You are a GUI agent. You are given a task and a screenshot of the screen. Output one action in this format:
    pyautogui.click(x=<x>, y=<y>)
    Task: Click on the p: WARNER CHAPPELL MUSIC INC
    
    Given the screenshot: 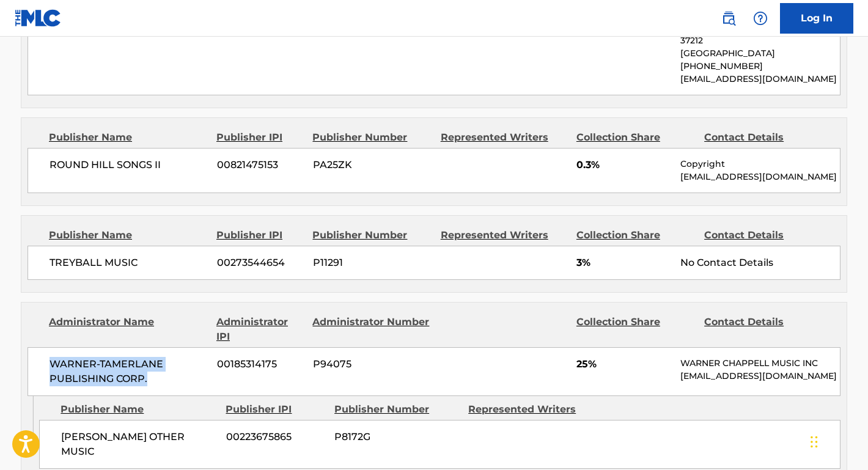 What is the action you would take?
    pyautogui.click(x=760, y=363)
    